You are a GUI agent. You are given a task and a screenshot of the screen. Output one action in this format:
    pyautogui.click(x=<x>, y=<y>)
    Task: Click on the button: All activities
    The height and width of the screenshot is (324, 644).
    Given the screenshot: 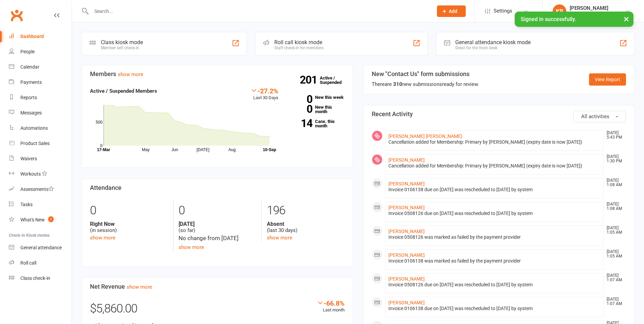 What is the action you would take?
    pyautogui.click(x=599, y=117)
    